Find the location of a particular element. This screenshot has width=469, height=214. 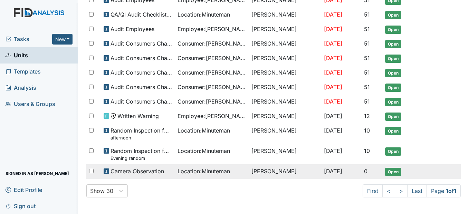

div: Show 30 is located at coordinates (102, 191).